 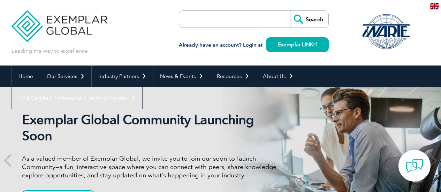 What do you see at coordinates (77, 98) in the screenshot?
I see `a: Find Certified Professional / Training Provider` at bounding box center [77, 98].